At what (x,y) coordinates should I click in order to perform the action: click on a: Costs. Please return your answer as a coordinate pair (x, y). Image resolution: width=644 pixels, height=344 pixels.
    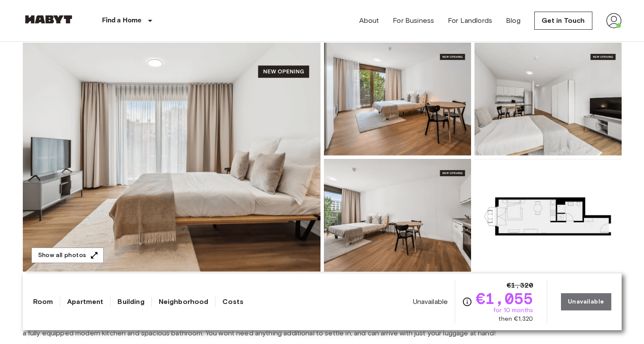
    Looking at the image, I should click on (233, 302).